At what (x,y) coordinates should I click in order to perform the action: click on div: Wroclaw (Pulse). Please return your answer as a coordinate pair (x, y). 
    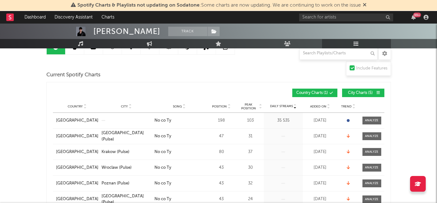
    Looking at the image, I should click on (117, 167).